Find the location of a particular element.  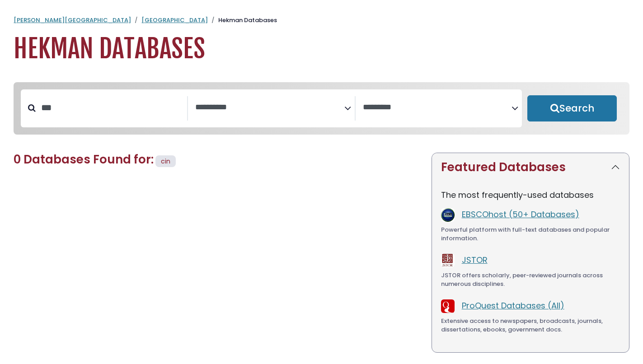

h1: Hekman Databases is located at coordinates (321, 49).